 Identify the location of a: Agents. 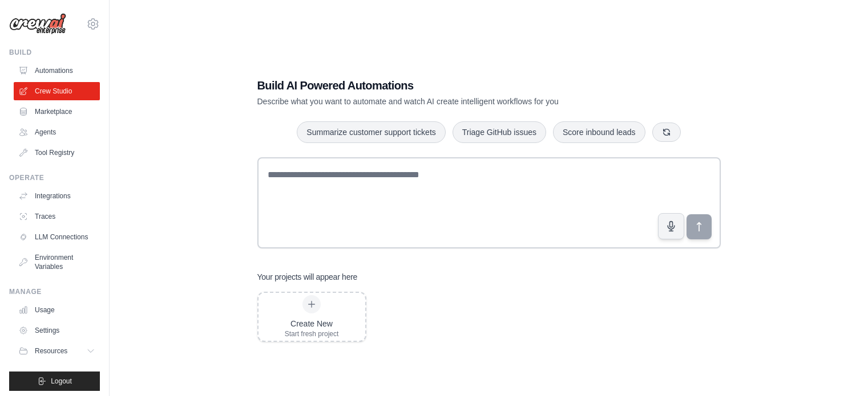
(57, 133).